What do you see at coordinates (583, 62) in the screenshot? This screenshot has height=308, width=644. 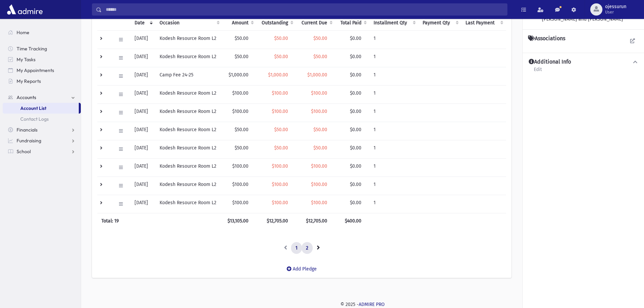 I see `button: Additional Info` at bounding box center [583, 62].